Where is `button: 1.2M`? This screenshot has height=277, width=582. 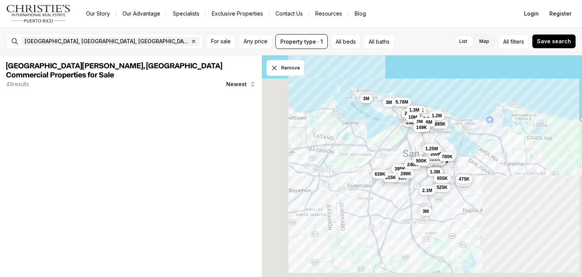 button: 1.2M is located at coordinates (436, 115).